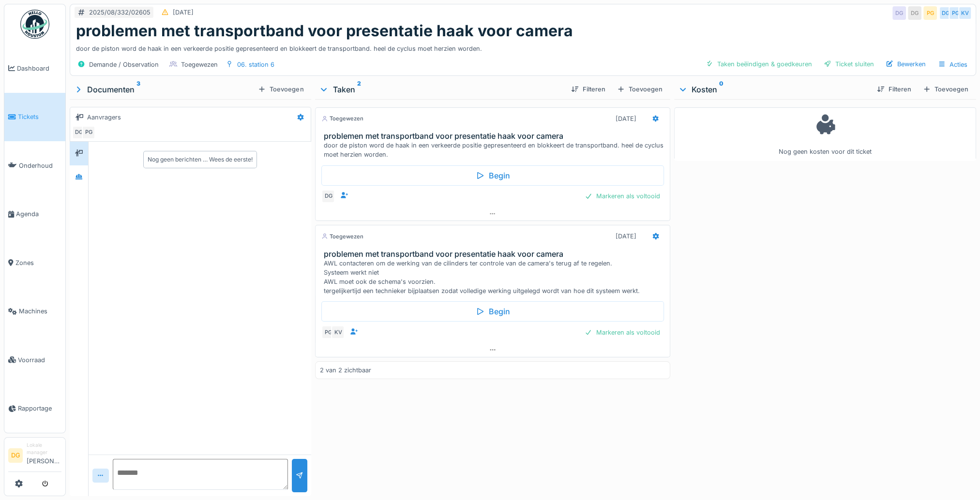  Describe the element at coordinates (35, 409) in the screenshot. I see `a: Rapportage` at that location.